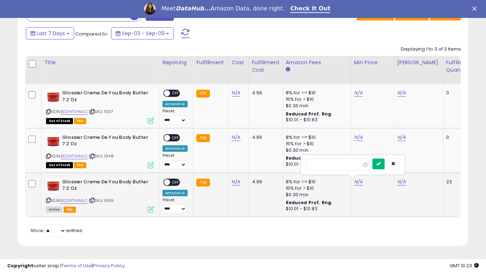 This screenshot has width=486, height=273. What do you see at coordinates (193, 8) in the screenshot?
I see `i: DataHub...` at bounding box center [193, 8].